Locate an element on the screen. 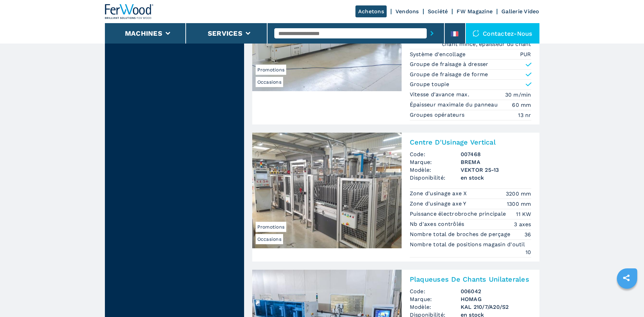 This screenshot has height=317, width=644. em: 3 axes is located at coordinates (523, 224).